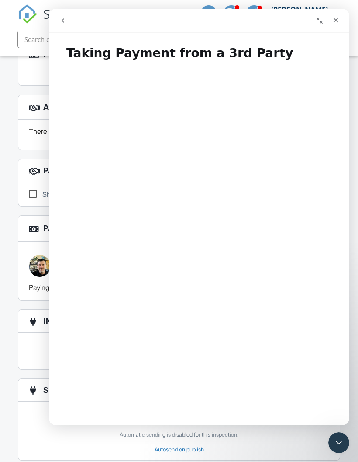  What do you see at coordinates (79, 14) in the screenshot?
I see `span: SPECTORA` at bounding box center [79, 14].